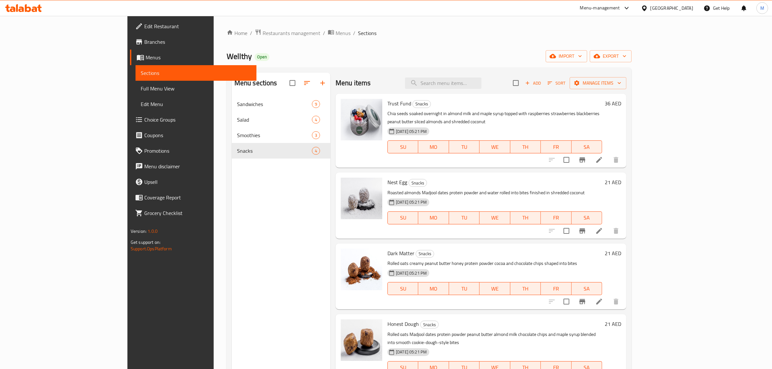  Describe the element at coordinates (316, 135) in the screenshot. I see `span: 3` at that location.